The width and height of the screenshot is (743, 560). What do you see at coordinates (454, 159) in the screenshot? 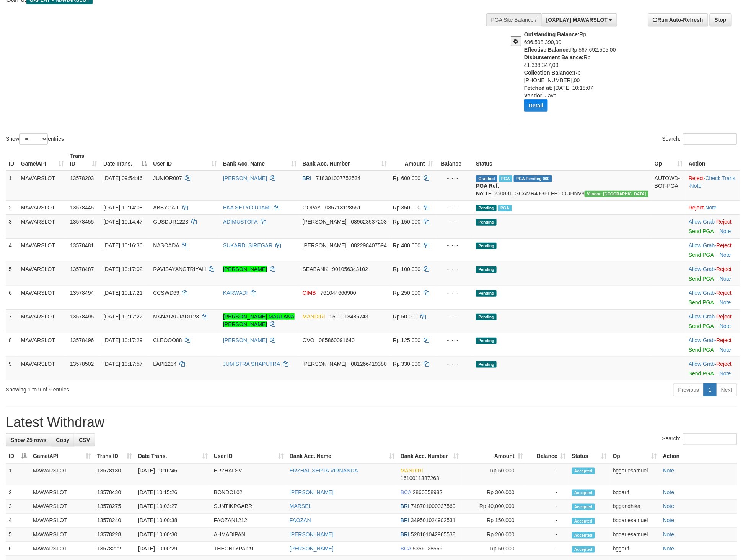
I see `th: Balance` at bounding box center [454, 159].